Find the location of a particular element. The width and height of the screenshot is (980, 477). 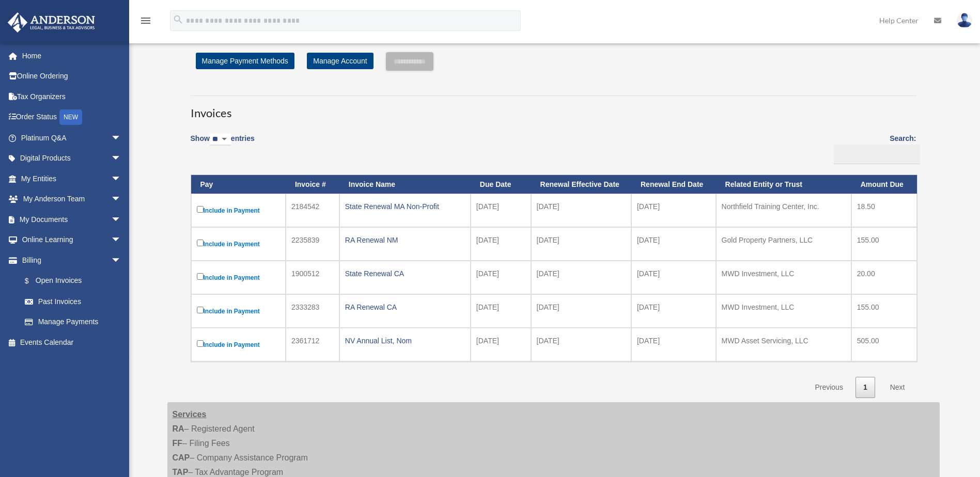

th: Amount Due: activate to sort column ascending is located at coordinates (884, 184).